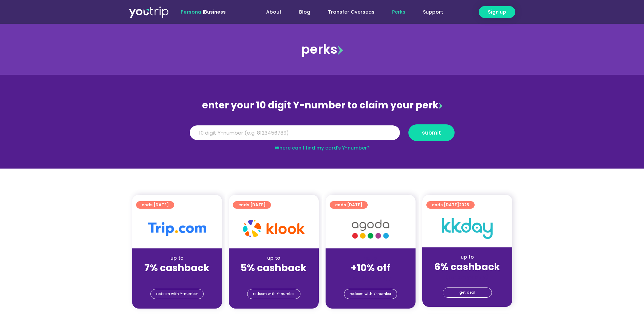 The image size is (644, 314). Describe the element at coordinates (322, 135) in the screenshot. I see `form: Y Number` at that location.